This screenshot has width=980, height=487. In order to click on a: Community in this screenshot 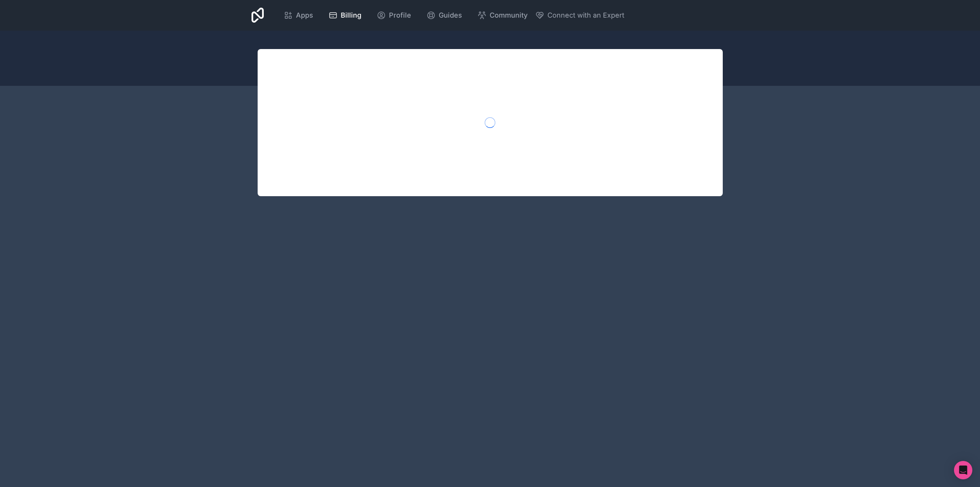, I will do `click(502, 15)`.